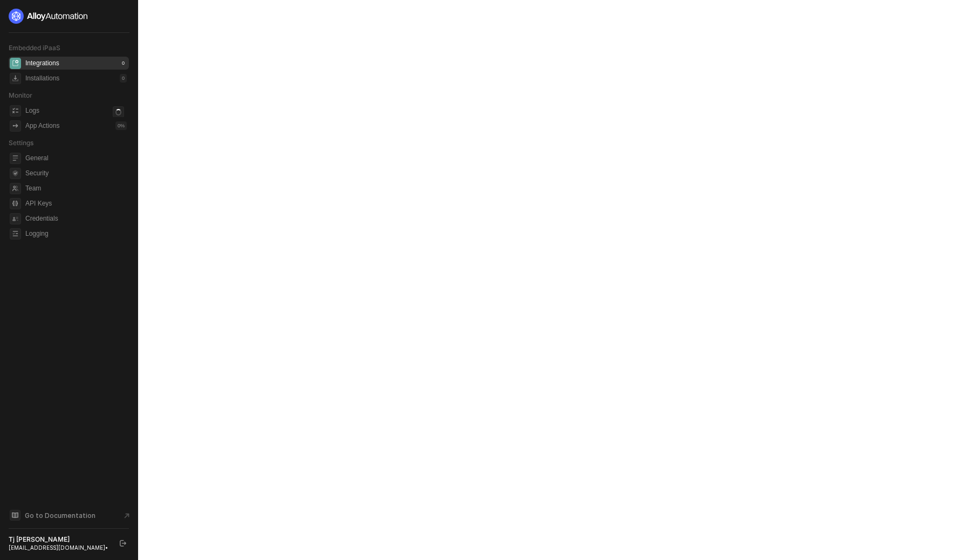  I want to click on span: Settings, so click(21, 143).